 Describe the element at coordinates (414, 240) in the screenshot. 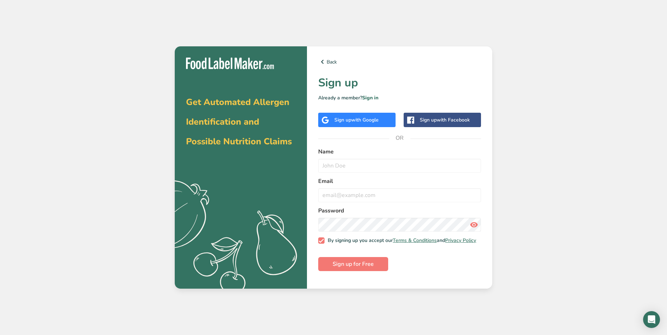

I see `a: Terms & Conditions` at that location.